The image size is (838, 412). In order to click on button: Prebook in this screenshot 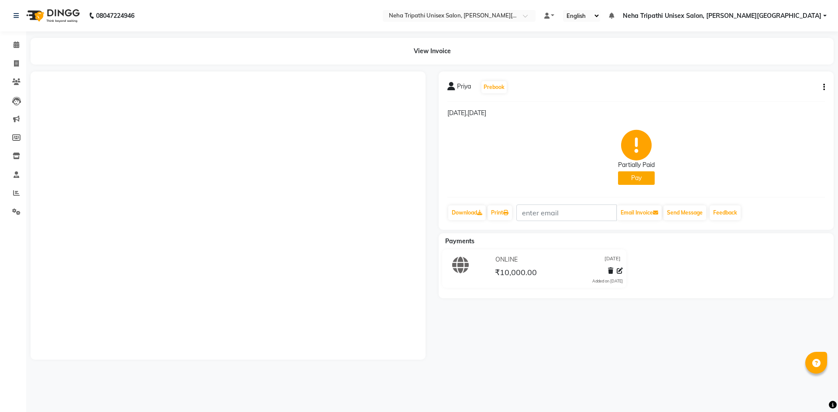, I will do `click(494, 87)`.